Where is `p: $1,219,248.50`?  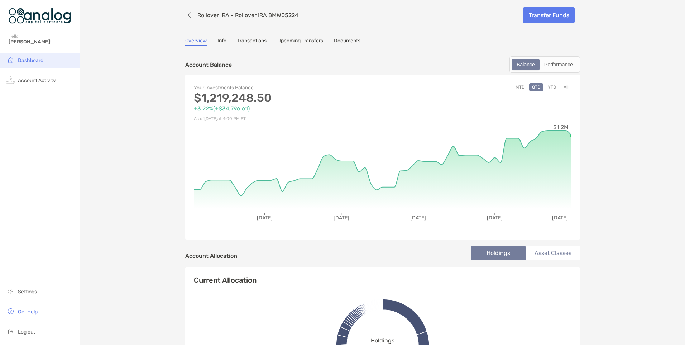 p: $1,219,248.50 is located at coordinates (288, 98).